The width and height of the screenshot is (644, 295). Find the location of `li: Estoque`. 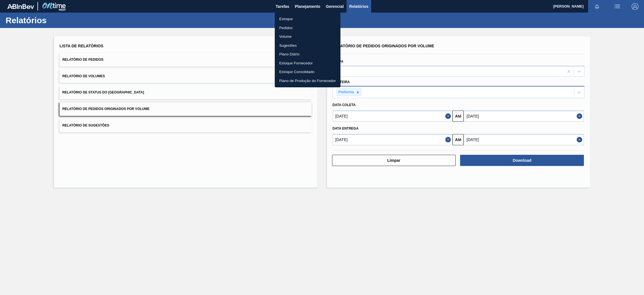

li: Estoque is located at coordinates (307, 19).